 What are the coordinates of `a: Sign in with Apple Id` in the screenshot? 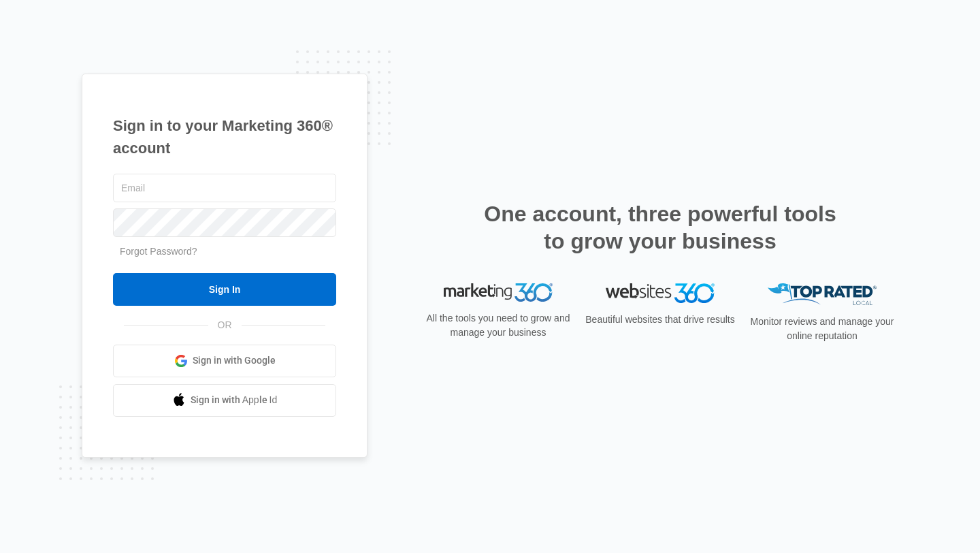 It's located at (224, 400).